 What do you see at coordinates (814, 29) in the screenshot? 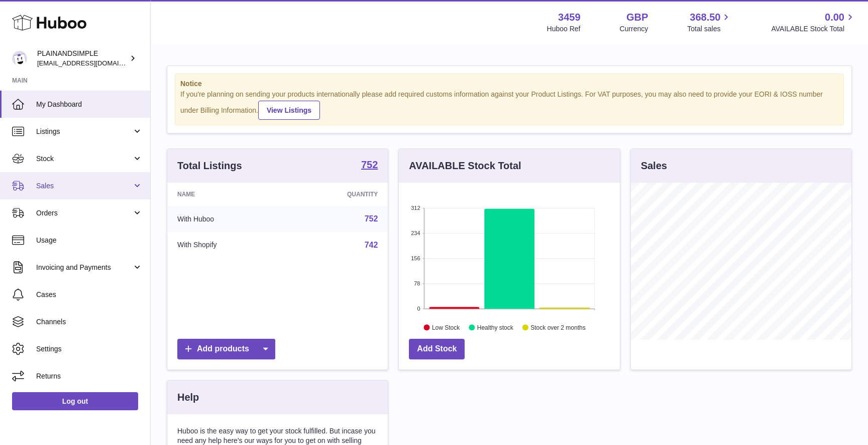
I see `span: AVAILABLE Stock Total` at bounding box center [814, 29].